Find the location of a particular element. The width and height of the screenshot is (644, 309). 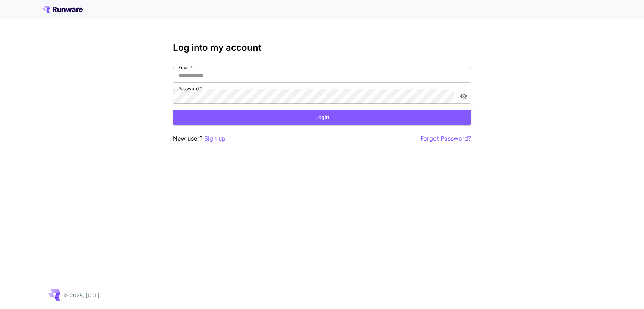

p: Sign up is located at coordinates (215, 138).